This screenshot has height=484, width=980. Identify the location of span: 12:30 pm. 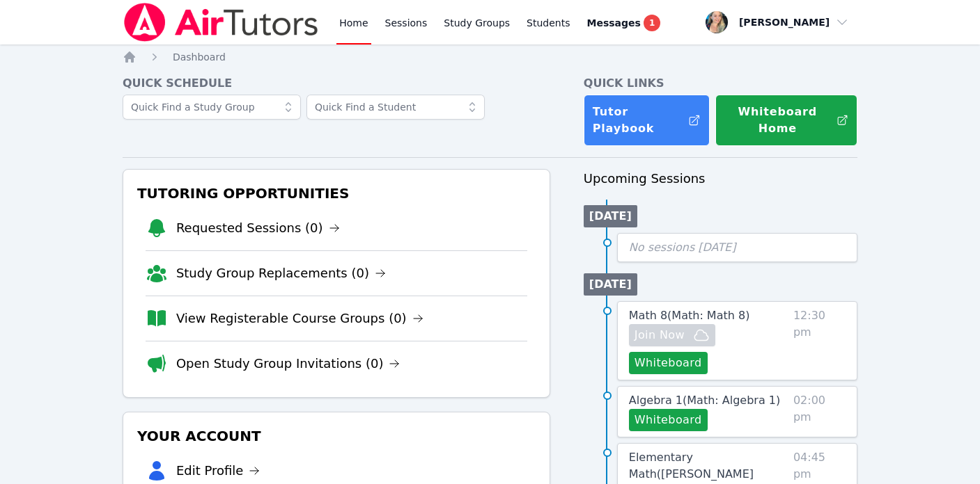
(819, 341).